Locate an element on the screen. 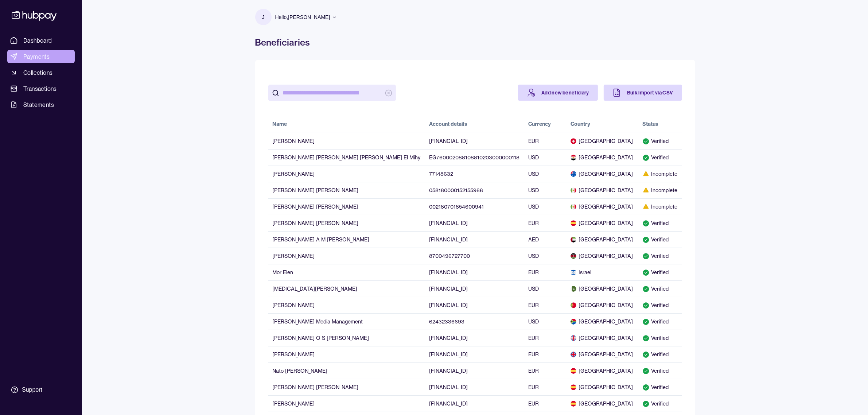  span: Collections is located at coordinates (38, 72).